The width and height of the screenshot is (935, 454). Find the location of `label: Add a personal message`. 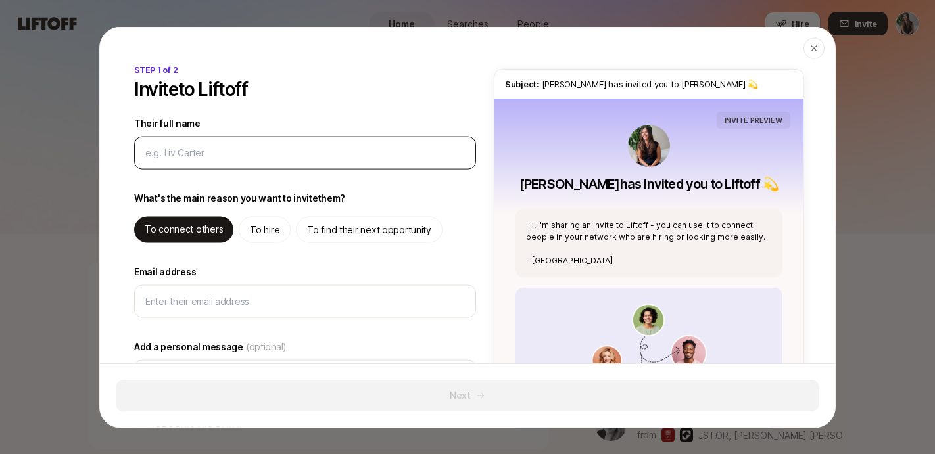

label: Add a personal message is located at coordinates (305, 347).